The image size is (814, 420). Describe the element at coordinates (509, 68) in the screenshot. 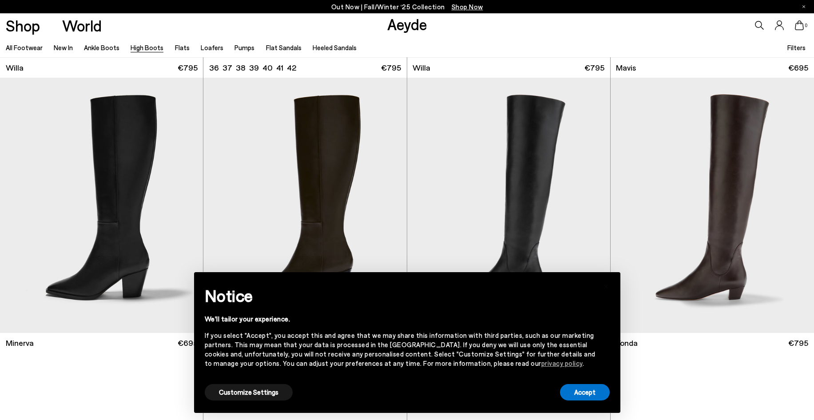

I see `a: Willa €795` at that location.